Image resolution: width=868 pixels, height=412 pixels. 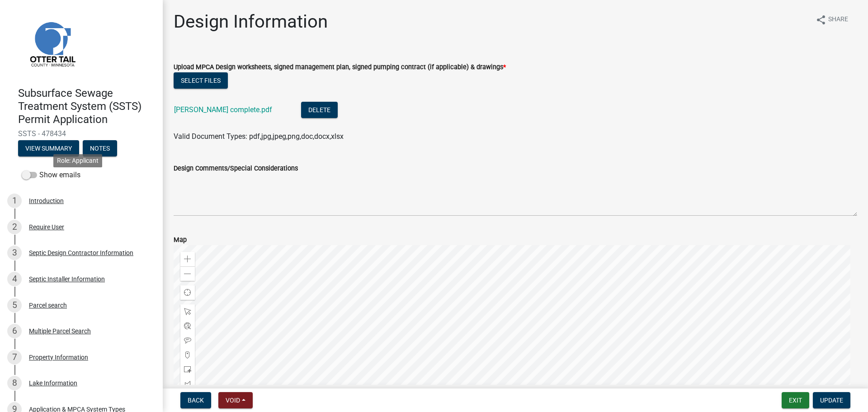 What do you see at coordinates (201, 80) in the screenshot?
I see `button: Select files` at bounding box center [201, 80].